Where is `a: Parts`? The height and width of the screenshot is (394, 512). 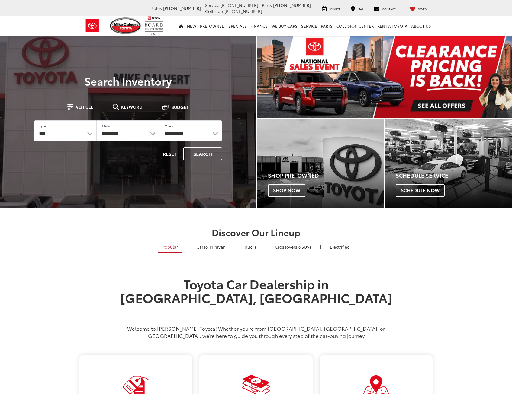
a: Parts is located at coordinates (327, 26).